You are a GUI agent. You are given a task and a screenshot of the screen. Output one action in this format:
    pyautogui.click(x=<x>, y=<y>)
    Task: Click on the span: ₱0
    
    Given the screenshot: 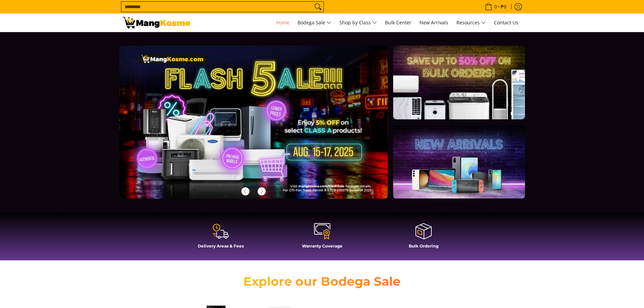 What is the action you would take?
    pyautogui.click(x=504, y=7)
    